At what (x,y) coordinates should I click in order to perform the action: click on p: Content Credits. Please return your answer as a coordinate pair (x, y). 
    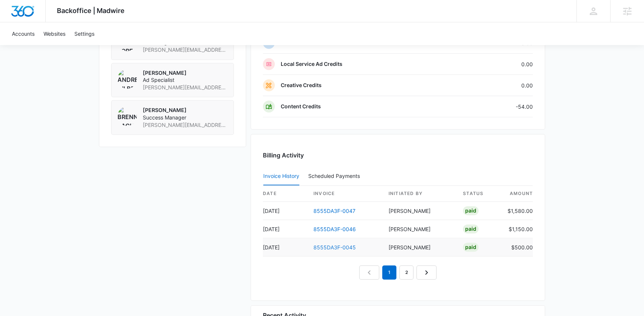
    Looking at the image, I should click on (301, 106).